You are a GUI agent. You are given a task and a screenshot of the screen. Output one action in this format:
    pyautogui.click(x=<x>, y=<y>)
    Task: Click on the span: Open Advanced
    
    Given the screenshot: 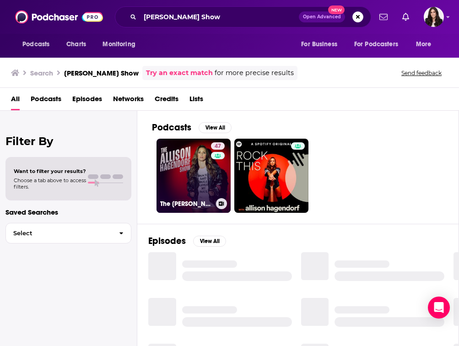 What is the action you would take?
    pyautogui.click(x=322, y=17)
    